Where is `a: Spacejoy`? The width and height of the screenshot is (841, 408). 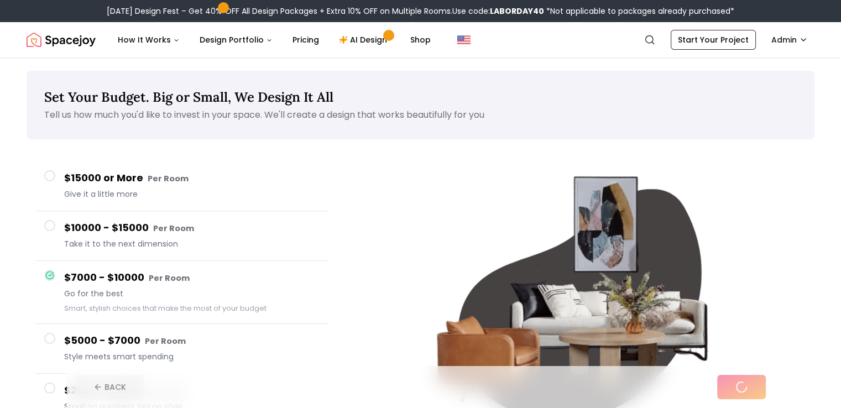
a: Spacejoy is located at coordinates (61, 40).